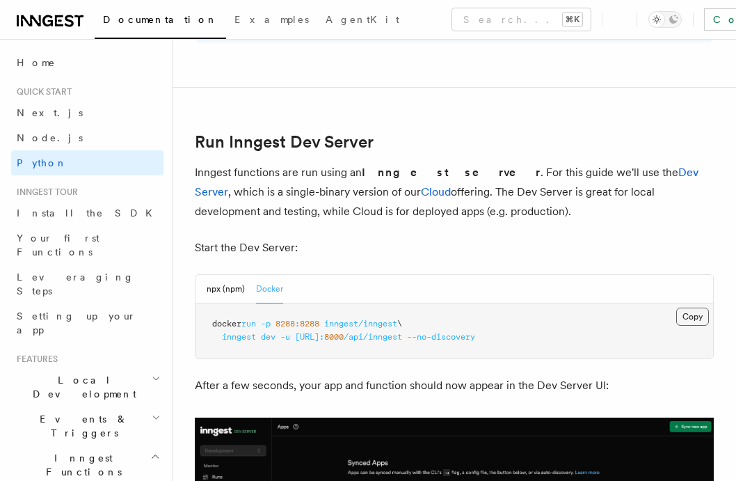 The height and width of the screenshot is (481, 736). What do you see at coordinates (36, 63) in the screenshot?
I see `span: Home` at bounding box center [36, 63].